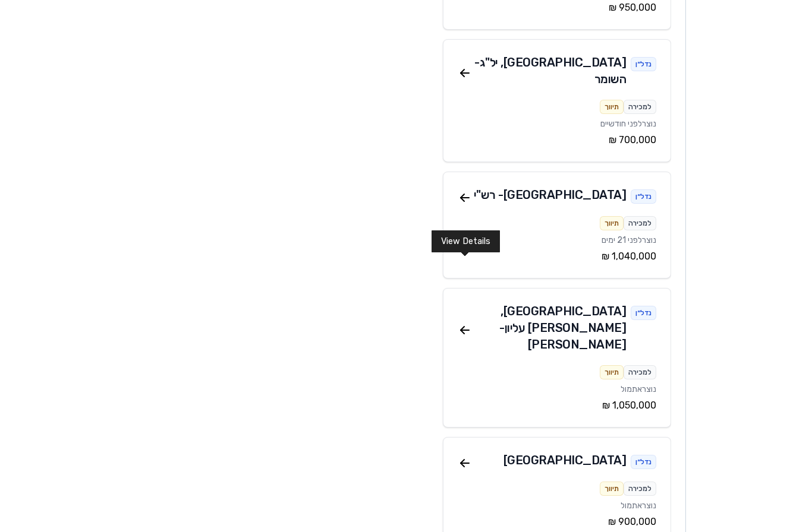  I want to click on span: נוצר לפני 21 ימים, so click(629, 240).